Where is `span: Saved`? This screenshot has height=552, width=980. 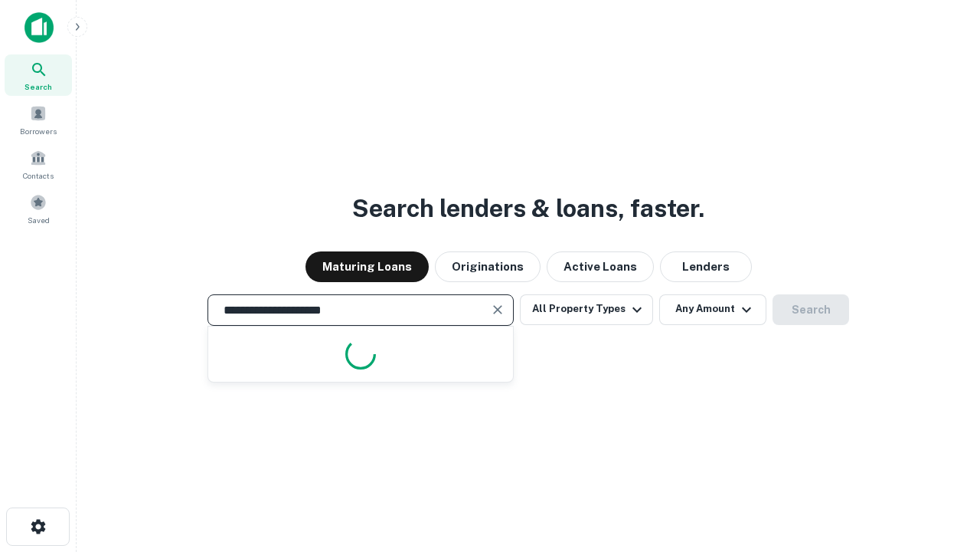 span: Saved is located at coordinates (39, 220).